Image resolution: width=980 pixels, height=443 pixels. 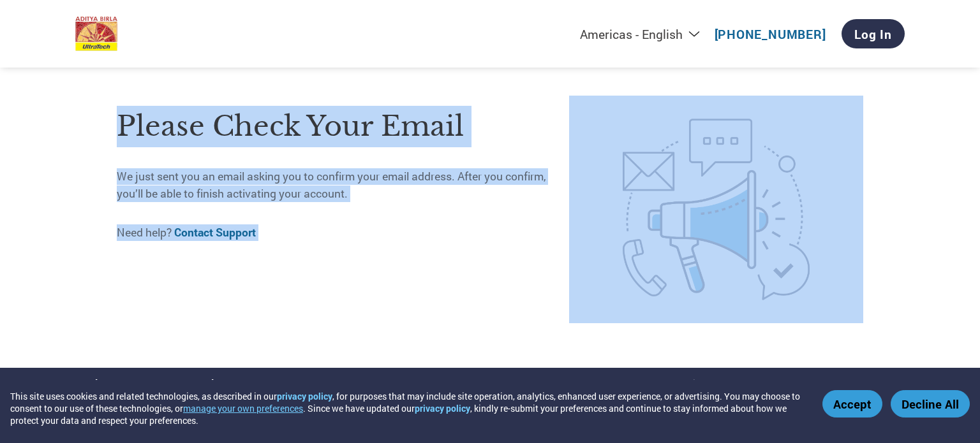 What do you see at coordinates (716, 209) in the screenshot?
I see `img: open-email` at bounding box center [716, 209].